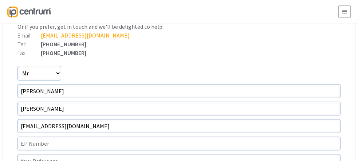 This screenshot has height=161, width=358. Describe the element at coordinates (179, 27) in the screenshot. I see `p: Or if you prefer, get in touch and we'll be delighted to help:` at that location.